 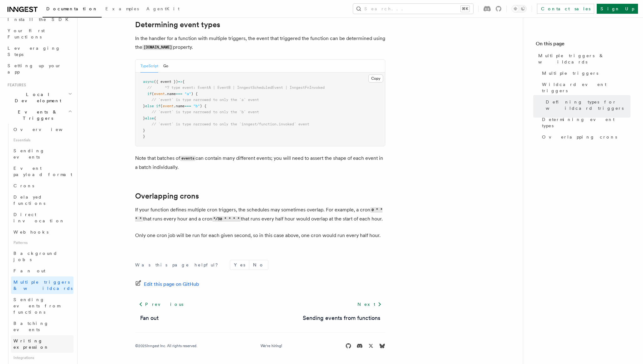 What do you see at coordinates (166, 82) in the screenshot?
I see `span: ({ event })` at bounding box center [166, 82].